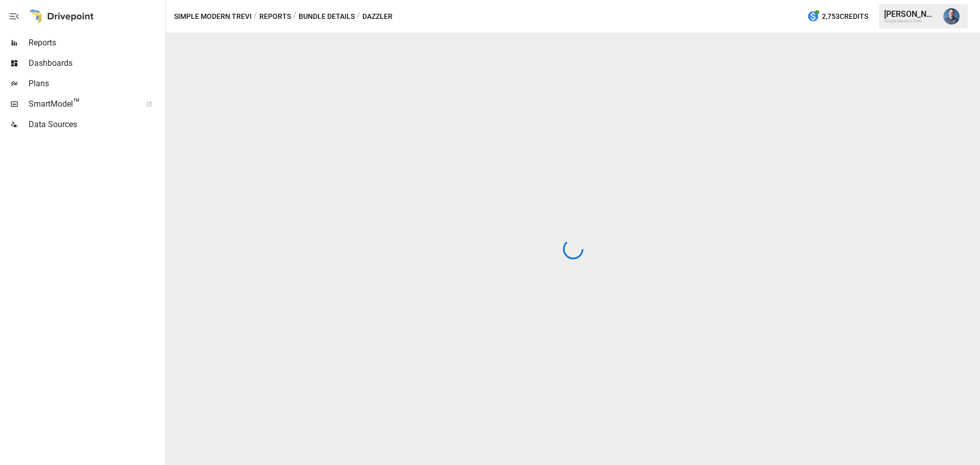  Describe the element at coordinates (96, 63) in the screenshot. I see `span: Dashboards` at that location.